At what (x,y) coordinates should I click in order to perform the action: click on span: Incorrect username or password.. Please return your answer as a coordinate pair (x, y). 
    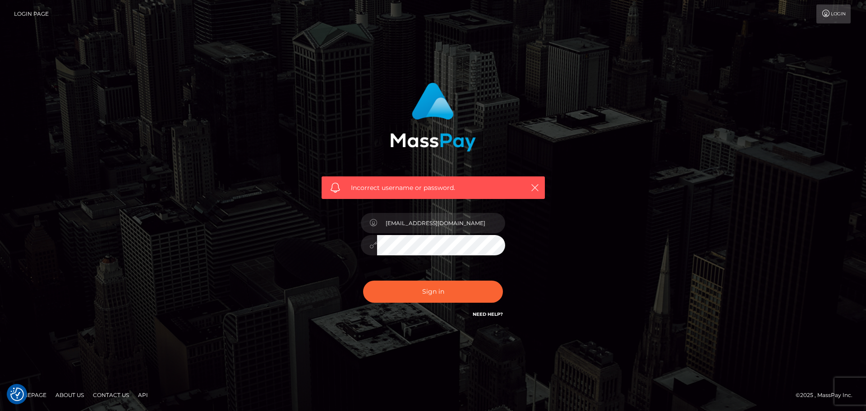
    Looking at the image, I should click on (433, 188).